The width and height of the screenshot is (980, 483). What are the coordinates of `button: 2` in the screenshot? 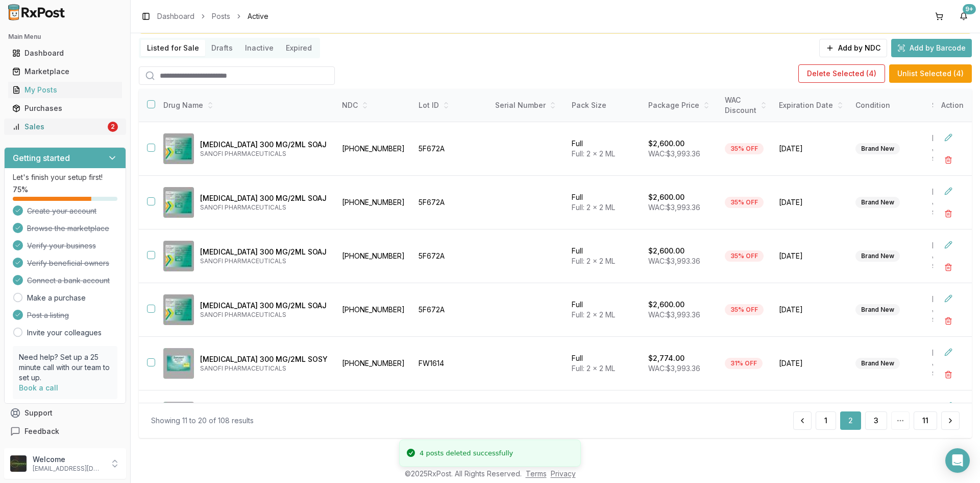 It's located at (850, 420).